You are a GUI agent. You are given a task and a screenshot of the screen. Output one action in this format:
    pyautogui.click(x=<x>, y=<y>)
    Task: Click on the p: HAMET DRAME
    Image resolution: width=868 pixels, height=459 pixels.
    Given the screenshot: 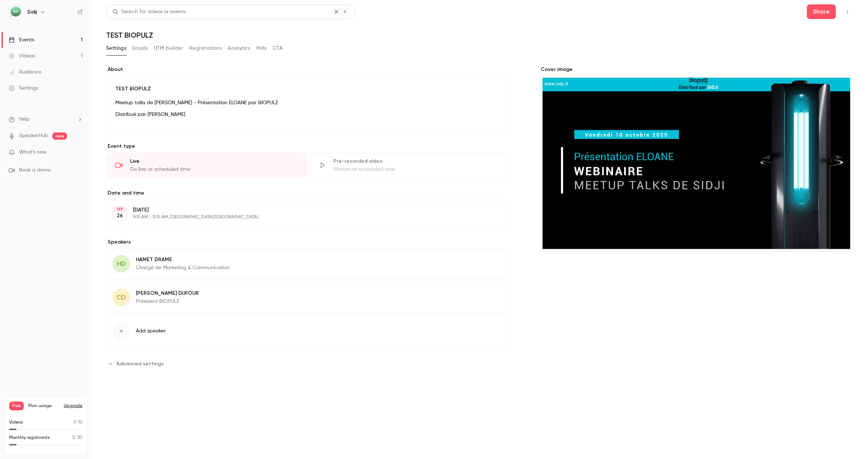 What is the action you would take?
    pyautogui.click(x=183, y=260)
    